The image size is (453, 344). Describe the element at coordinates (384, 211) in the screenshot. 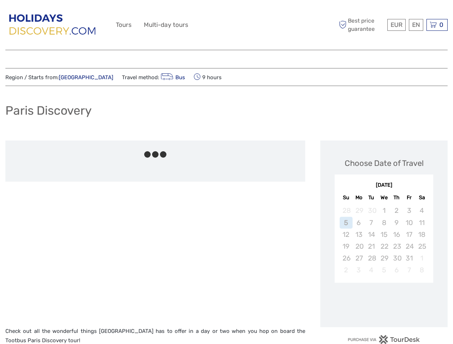

I see `div: Not available Wednesday, October 1st, 2025` at that location.